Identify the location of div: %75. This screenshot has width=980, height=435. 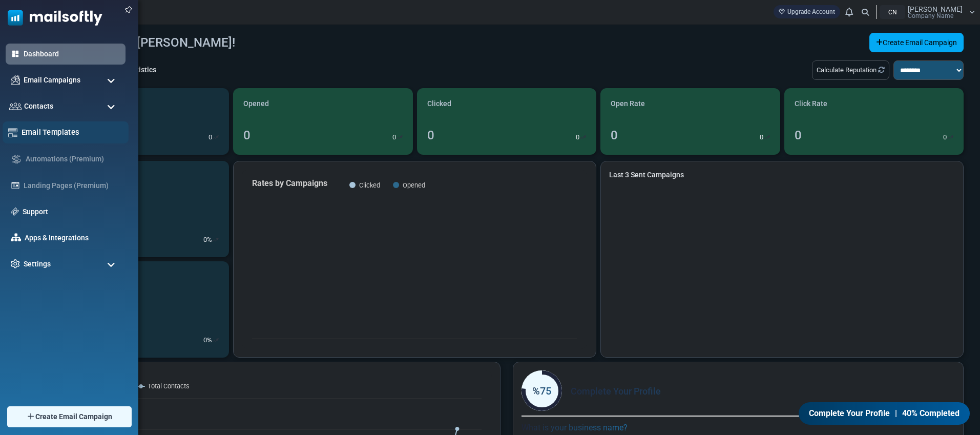
(542, 391).